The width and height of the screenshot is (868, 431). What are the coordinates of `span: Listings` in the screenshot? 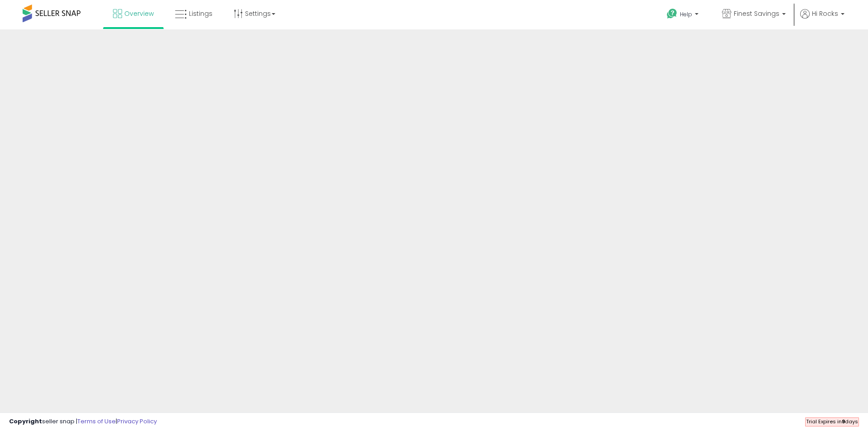 It's located at (201, 13).